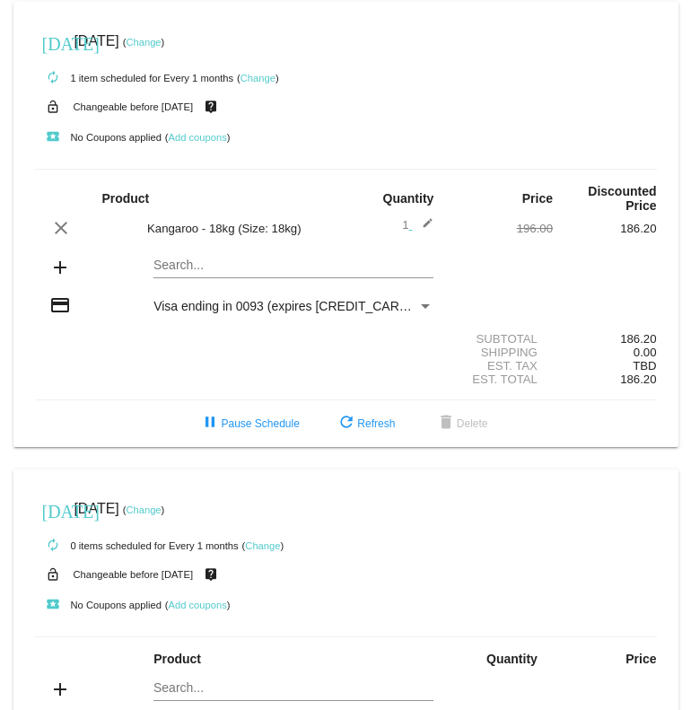 This screenshot has width=691, height=710. Describe the element at coordinates (137, 546) in the screenshot. I see `small: 0 items scheduled for Every 1 months` at that location.